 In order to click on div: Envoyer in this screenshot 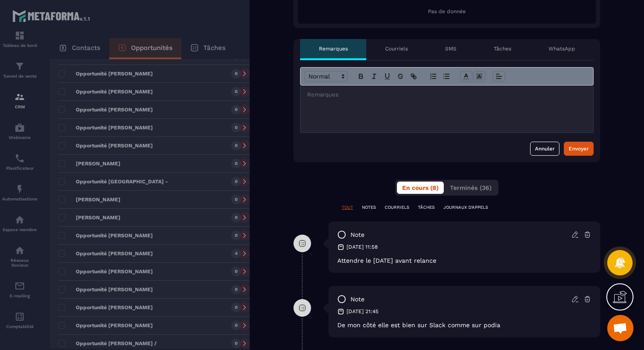, I will do `click(579, 149)`.